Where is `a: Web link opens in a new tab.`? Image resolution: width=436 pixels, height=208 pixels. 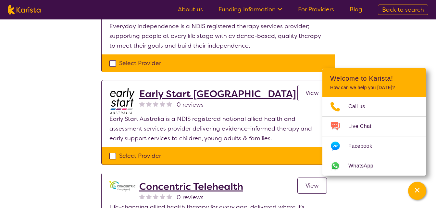 a: Web link opens in a new tab. is located at coordinates (374, 166).